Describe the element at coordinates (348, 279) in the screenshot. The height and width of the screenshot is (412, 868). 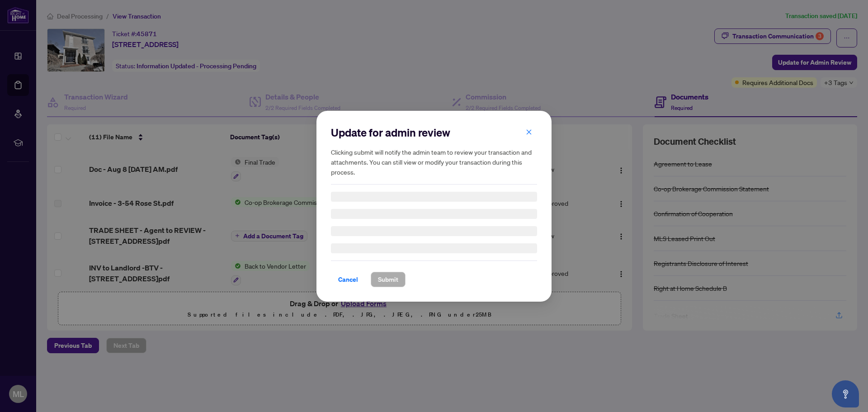
I see `button: Cancel` at that location.